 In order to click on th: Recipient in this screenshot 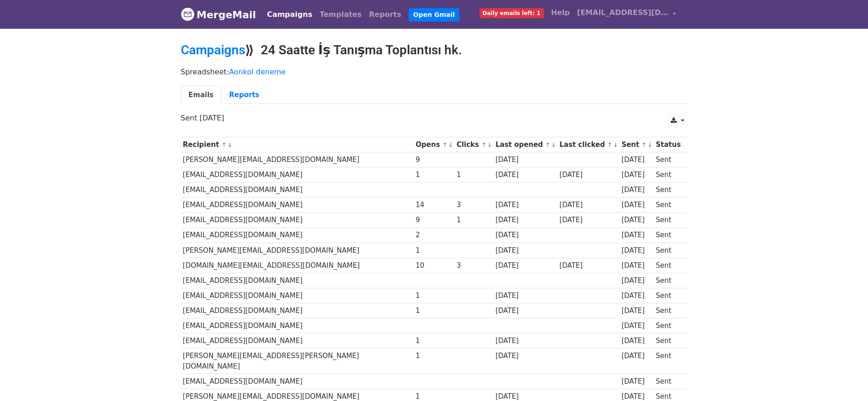, I will do `click(297, 145)`.